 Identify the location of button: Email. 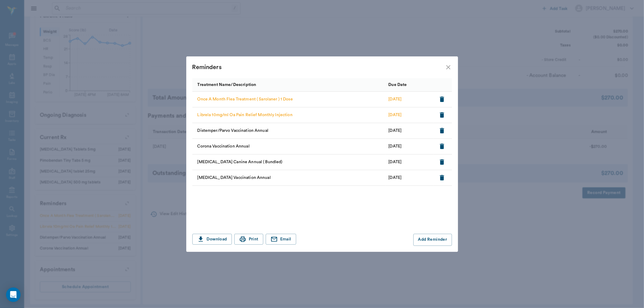
(281, 240).